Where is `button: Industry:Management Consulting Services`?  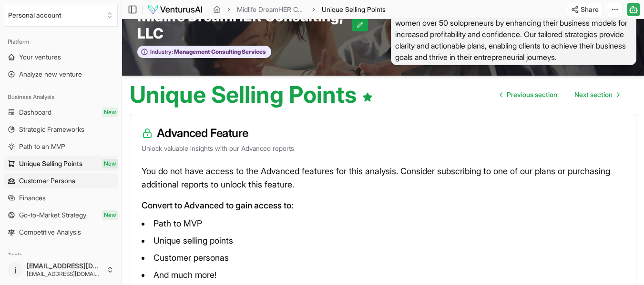
button: Industry:Management Consulting Services is located at coordinates (204, 52).